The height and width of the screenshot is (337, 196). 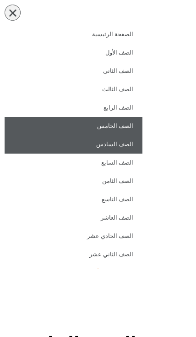 What do you see at coordinates (73, 34) in the screenshot?
I see `a: الصفحة الرئيسية` at bounding box center [73, 34].